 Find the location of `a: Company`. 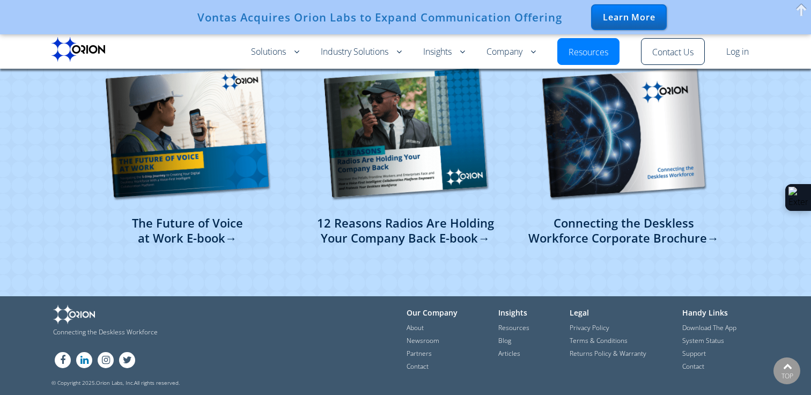

a: Company is located at coordinates (511, 52).